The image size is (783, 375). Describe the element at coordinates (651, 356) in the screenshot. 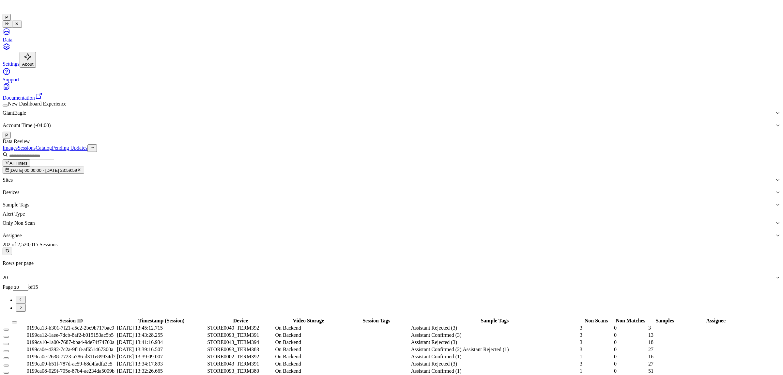

I see `span: 16` at that location.